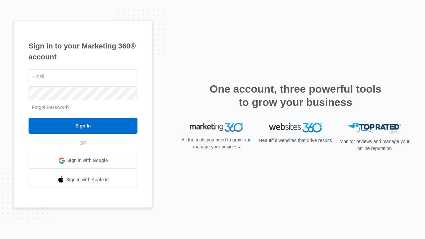 The width and height of the screenshot is (425, 239). What do you see at coordinates (296, 141) in the screenshot?
I see `p: Beautiful websites that drive results` at bounding box center [296, 141].